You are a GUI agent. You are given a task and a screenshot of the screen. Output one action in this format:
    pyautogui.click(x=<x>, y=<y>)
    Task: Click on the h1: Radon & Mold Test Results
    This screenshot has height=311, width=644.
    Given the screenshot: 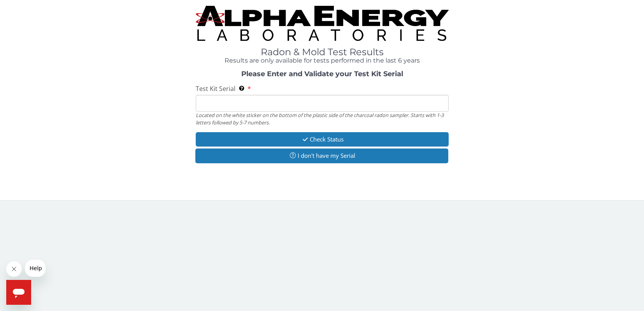 What is the action you would take?
    pyautogui.click(x=322, y=52)
    